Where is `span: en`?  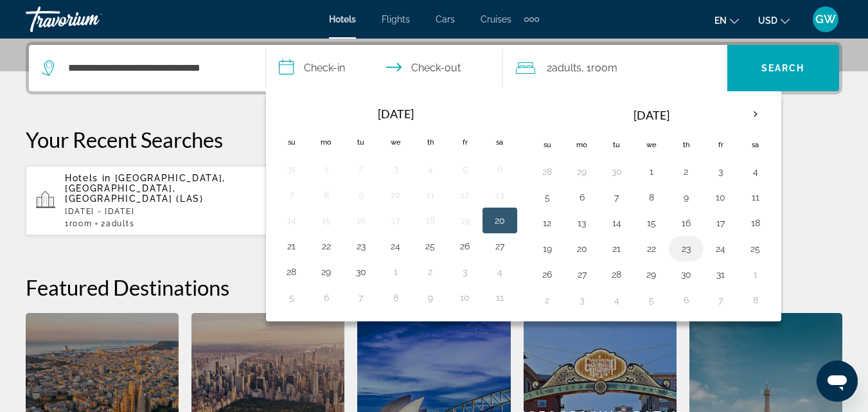
span: en is located at coordinates (720, 21).